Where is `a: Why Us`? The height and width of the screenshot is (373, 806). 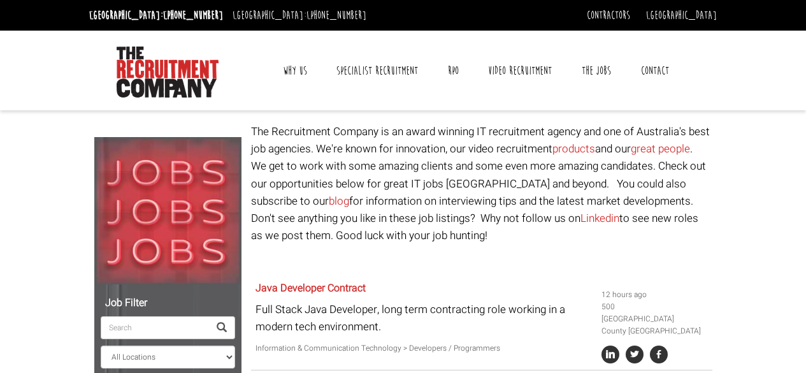 a: Why Us is located at coordinates (295, 71).